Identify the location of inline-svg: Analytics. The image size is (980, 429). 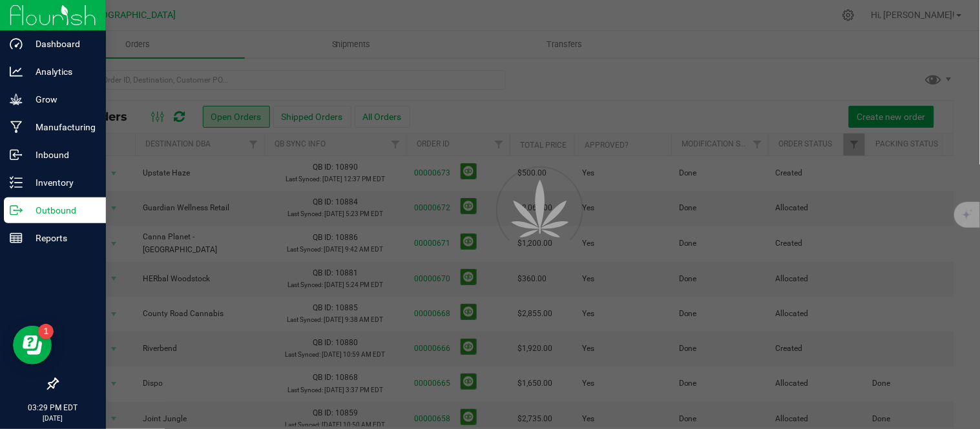
(16, 72).